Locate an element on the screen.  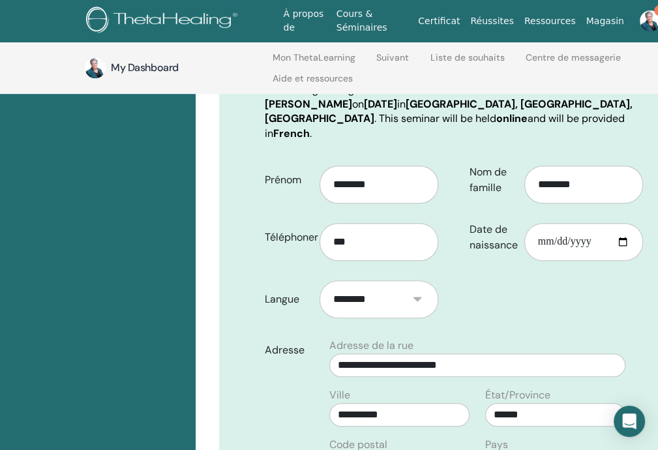
b: online is located at coordinates (512, 118).